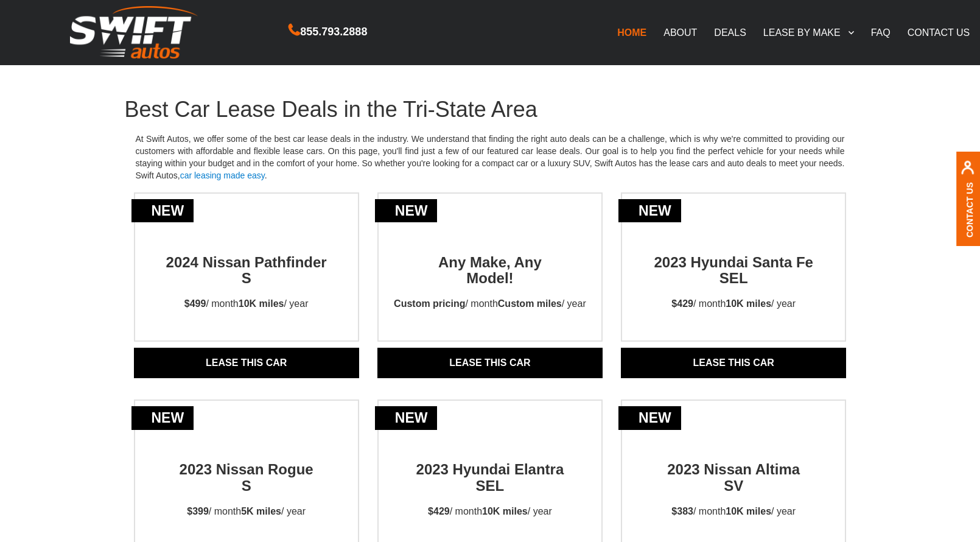  I want to click on a: car leasing made easy, so click(223, 176).